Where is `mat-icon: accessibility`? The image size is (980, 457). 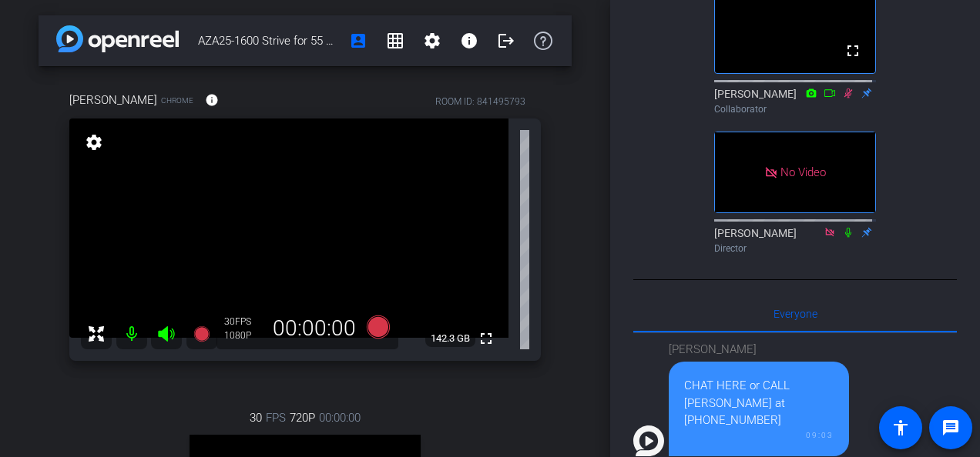
mat-icon: accessibility is located at coordinates (901, 428).